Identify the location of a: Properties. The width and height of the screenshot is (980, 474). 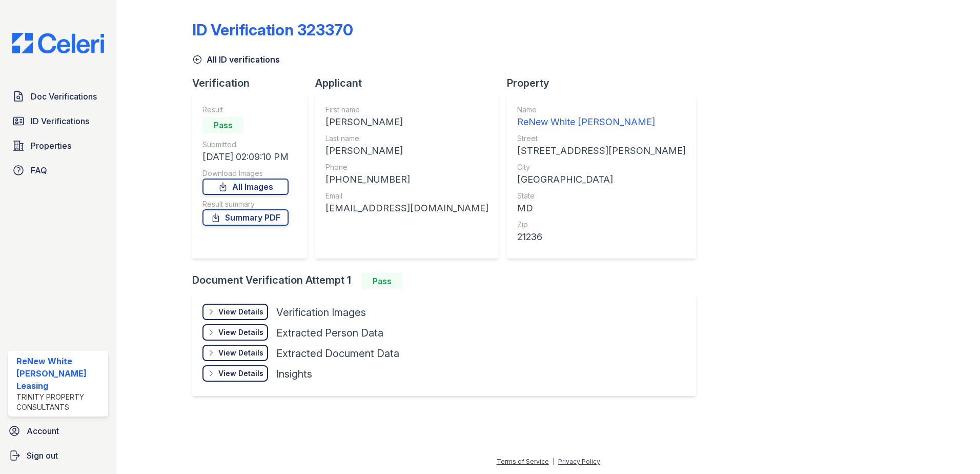
(58, 146).